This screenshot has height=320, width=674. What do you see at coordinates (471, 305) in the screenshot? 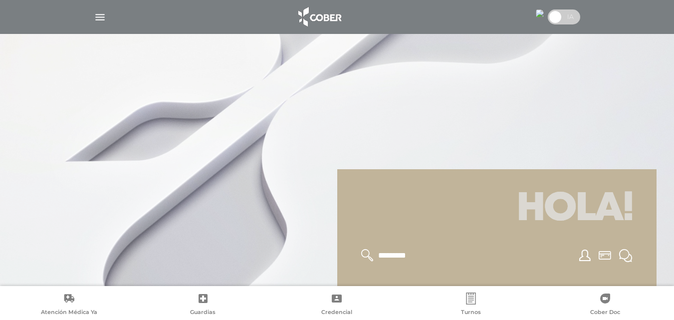
I see `a: Turnos` at bounding box center [471, 305].